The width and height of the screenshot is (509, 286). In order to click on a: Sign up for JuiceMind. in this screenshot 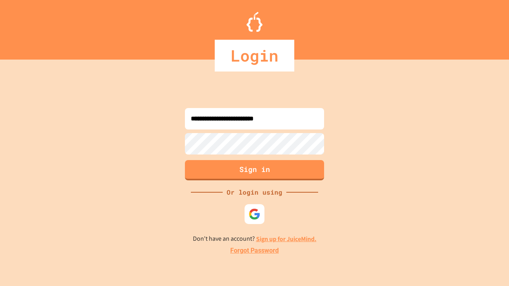, I will do `click(286, 239)`.